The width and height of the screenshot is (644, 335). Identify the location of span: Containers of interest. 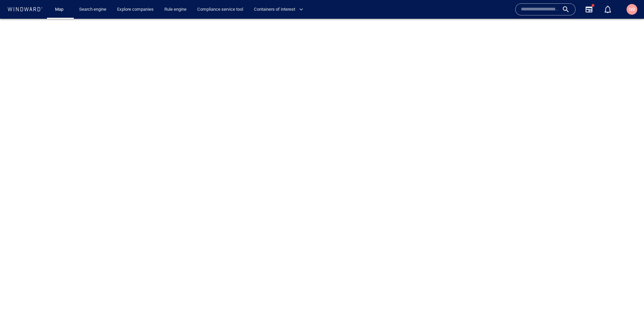
(278, 9).